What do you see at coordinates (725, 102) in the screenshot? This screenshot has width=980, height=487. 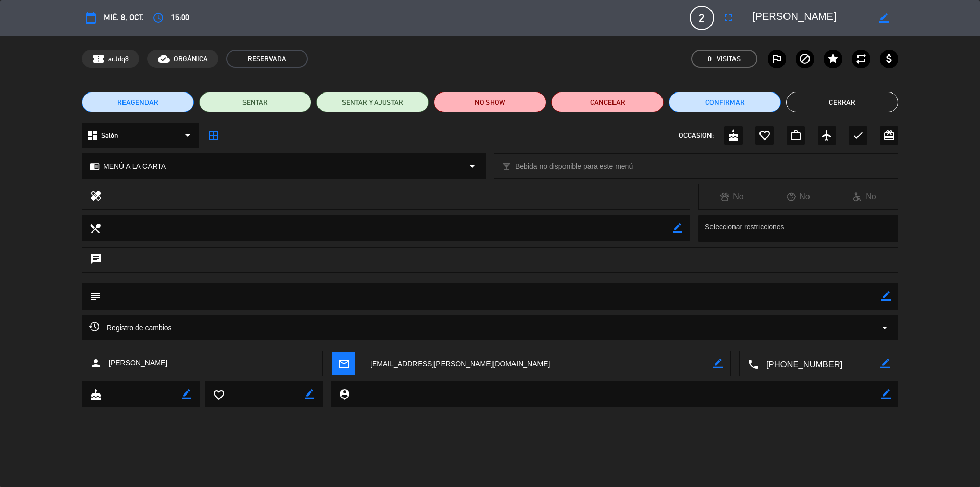 I see `button: Confirmar` at bounding box center [725, 102].